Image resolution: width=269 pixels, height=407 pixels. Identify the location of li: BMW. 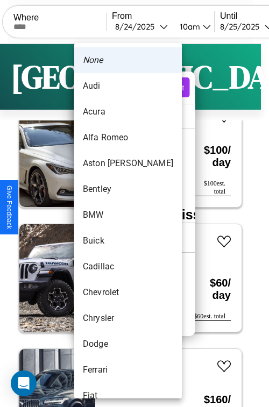
(128, 215).